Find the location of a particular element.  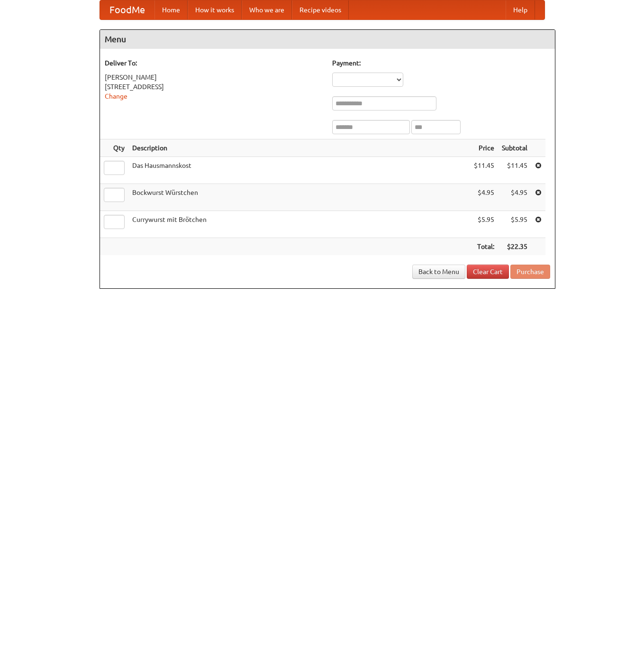

td: Bockwurst Würstchen is located at coordinates (299, 197).